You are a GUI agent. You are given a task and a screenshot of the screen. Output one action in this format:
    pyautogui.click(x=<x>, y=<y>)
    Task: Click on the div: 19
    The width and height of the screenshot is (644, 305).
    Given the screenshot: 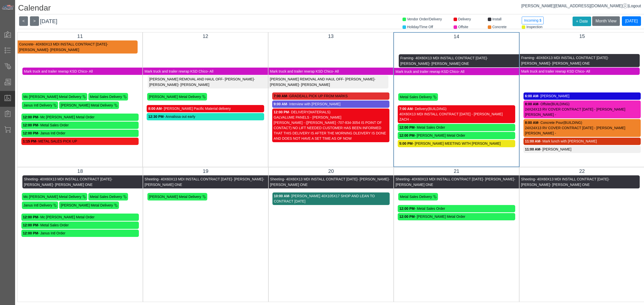 What is the action you would take?
    pyautogui.click(x=205, y=171)
    